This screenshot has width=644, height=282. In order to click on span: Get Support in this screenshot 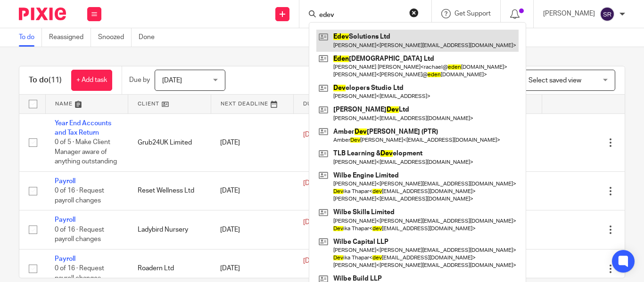, I will do `click(472, 14)`.